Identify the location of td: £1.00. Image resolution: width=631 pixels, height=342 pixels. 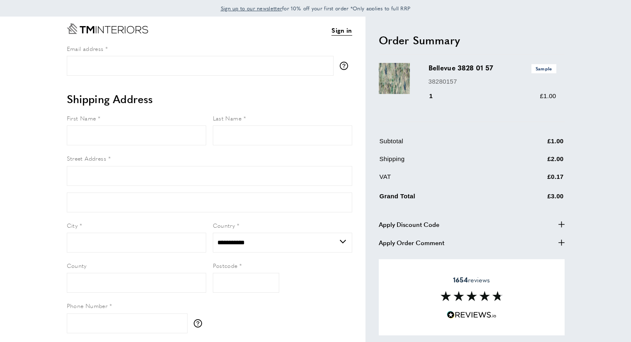
(535, 144).